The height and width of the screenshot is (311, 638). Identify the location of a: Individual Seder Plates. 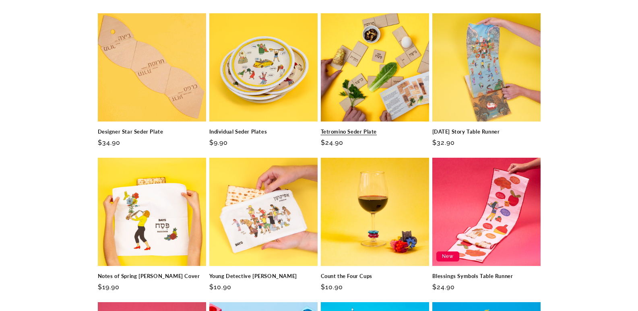
(263, 132).